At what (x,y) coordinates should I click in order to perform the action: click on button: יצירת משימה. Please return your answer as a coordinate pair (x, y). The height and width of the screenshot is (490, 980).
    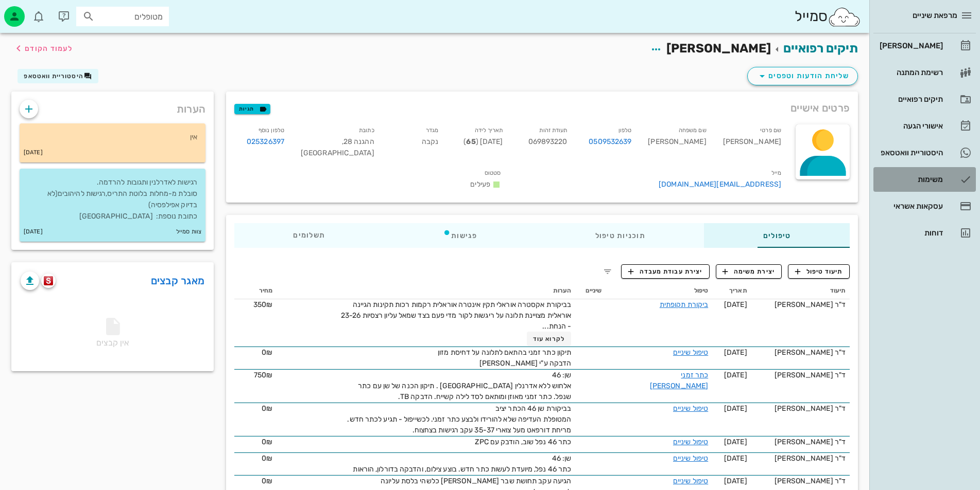
    Looking at the image, I should click on (748, 272).